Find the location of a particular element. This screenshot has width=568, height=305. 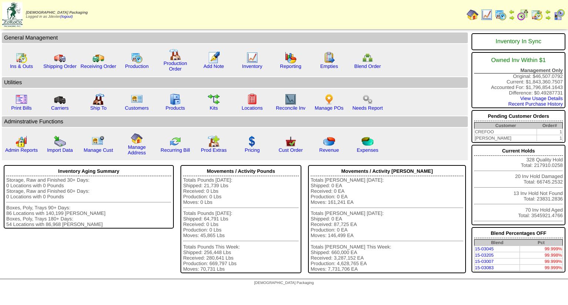

a: Customers is located at coordinates (137, 108).